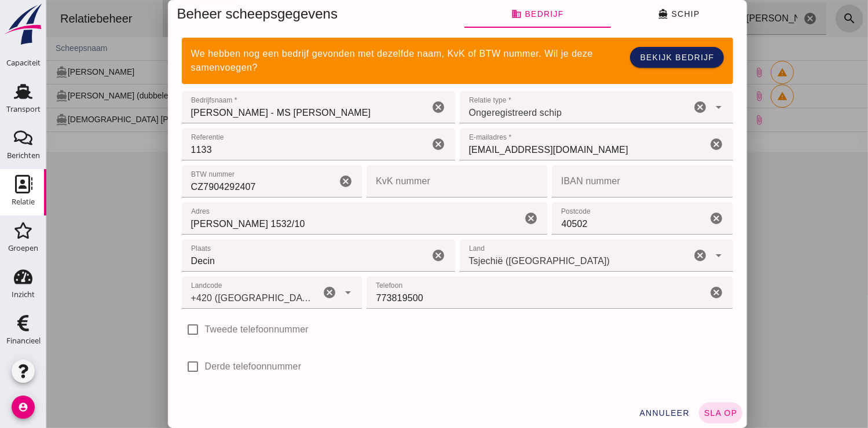 The height and width of the screenshot is (428, 868). What do you see at coordinates (23, 294) in the screenshot?
I see `div: Inzicht` at bounding box center [23, 294].